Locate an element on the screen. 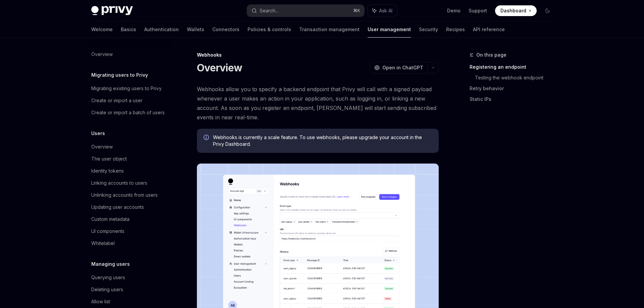 The image size is (644, 308). img: dark logo is located at coordinates (112, 11).